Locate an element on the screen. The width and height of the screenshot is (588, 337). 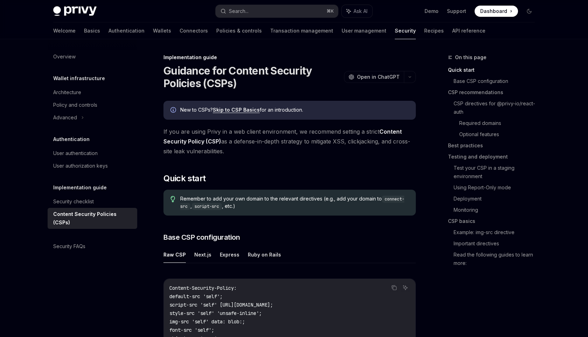
code: connect-src is located at coordinates (292, 203).